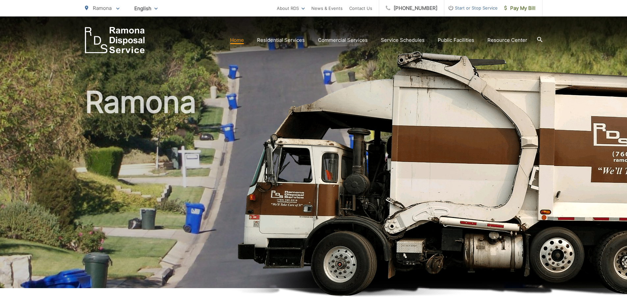  What do you see at coordinates (520, 8) in the screenshot?
I see `span: Pay My Bill` at bounding box center [520, 8].